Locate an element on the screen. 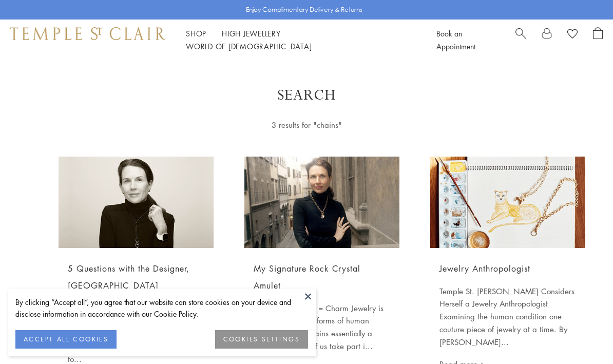 The height and width of the screenshot is (364, 613). a: High JewelleryHigh Jewellery is located at coordinates (251, 33).